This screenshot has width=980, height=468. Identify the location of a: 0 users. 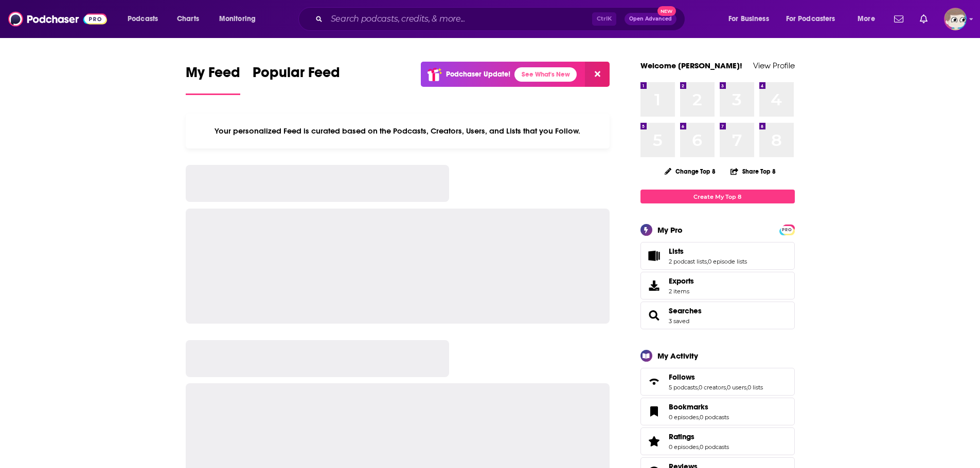
(737, 387).